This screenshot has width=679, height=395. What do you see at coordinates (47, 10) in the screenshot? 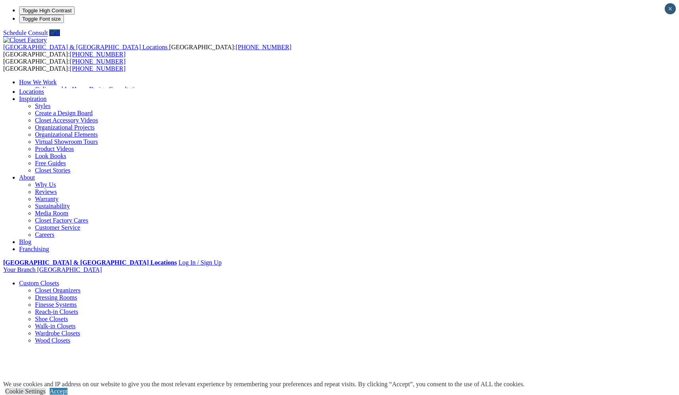
I see `span: Toggle High Contrast` at bounding box center [47, 10].